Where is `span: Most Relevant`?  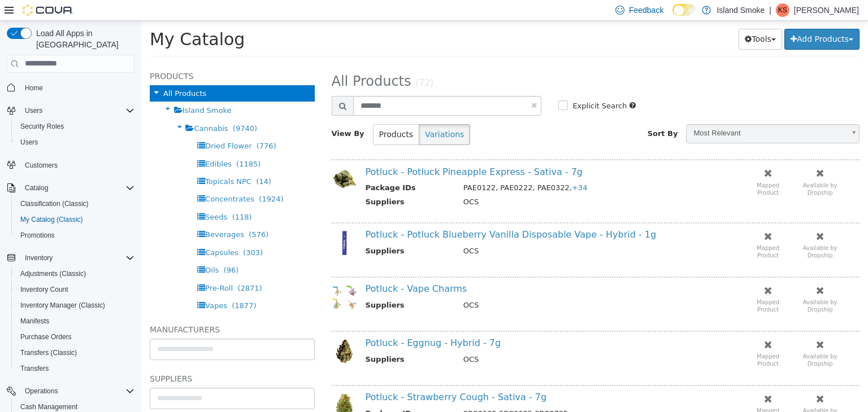 span: Most Relevant is located at coordinates (624, 112).